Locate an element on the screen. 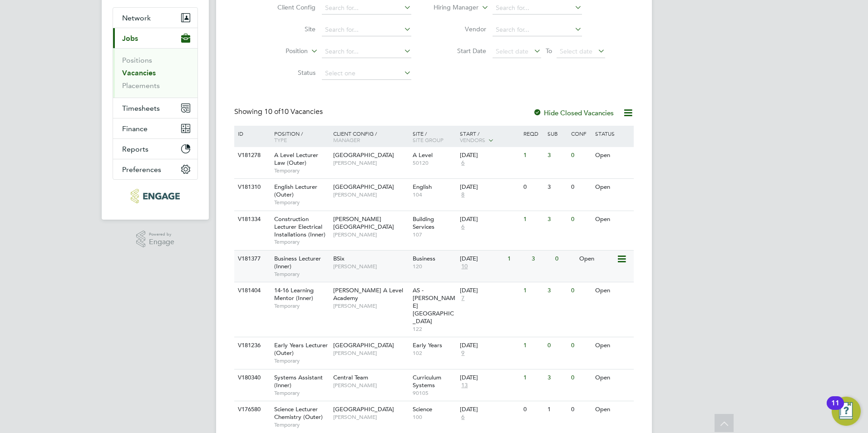 This screenshot has height=433, width=868. span: 102 is located at coordinates (434, 354).